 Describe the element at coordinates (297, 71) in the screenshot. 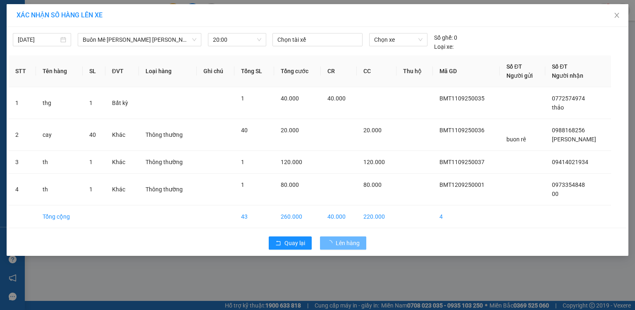

I see `th: Tổng cước` at that location.